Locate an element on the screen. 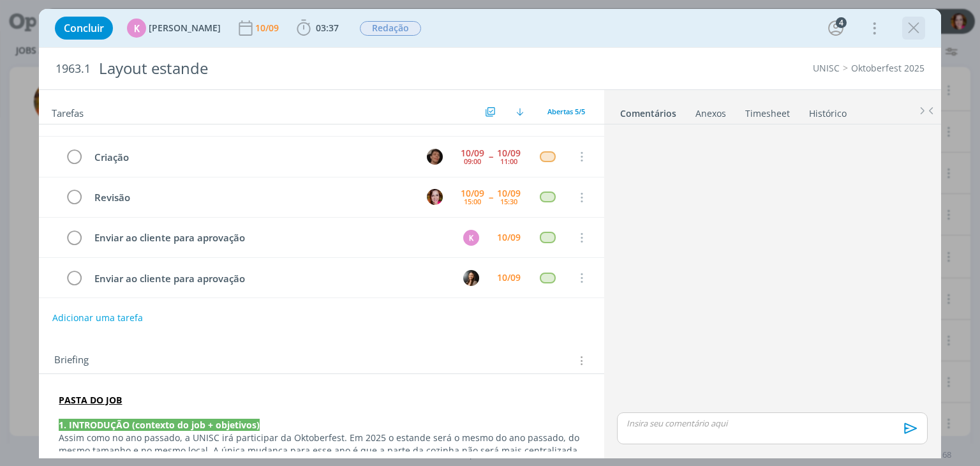 This screenshot has height=466, width=980. span: 03:37 is located at coordinates (327, 27).